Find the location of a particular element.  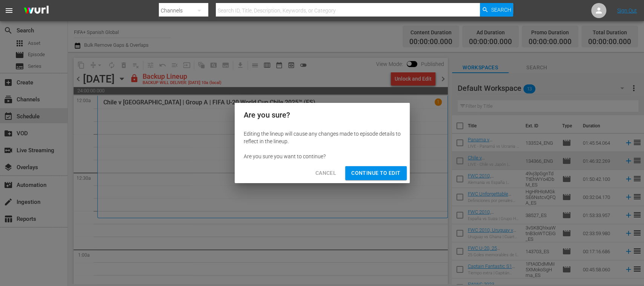

h2: Are you sure? is located at coordinates (322, 115).